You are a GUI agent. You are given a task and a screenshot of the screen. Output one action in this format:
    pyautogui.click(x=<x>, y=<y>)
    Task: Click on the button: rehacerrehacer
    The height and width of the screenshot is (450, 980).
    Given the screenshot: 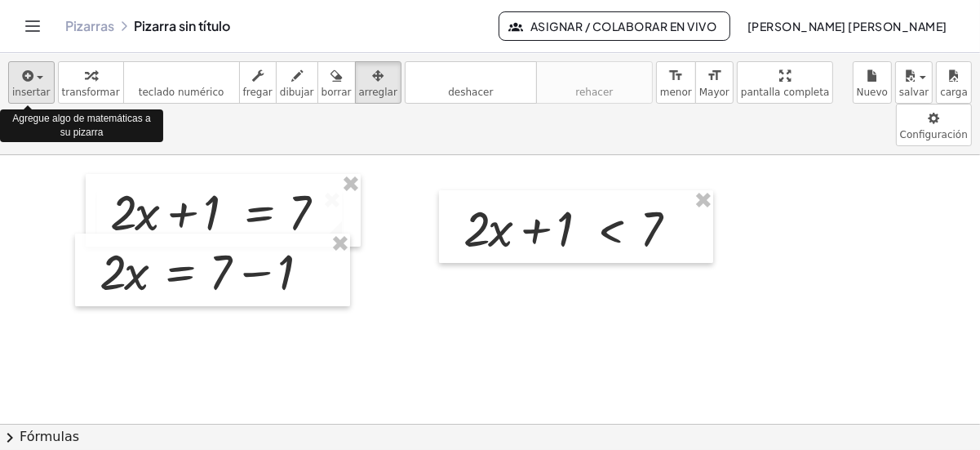 What is the action you would take?
    pyautogui.click(x=594, y=82)
    